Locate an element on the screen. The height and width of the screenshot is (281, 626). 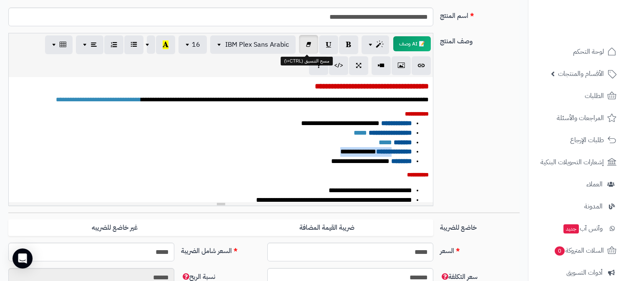
span: أدوات التسويق is located at coordinates (585, 273).